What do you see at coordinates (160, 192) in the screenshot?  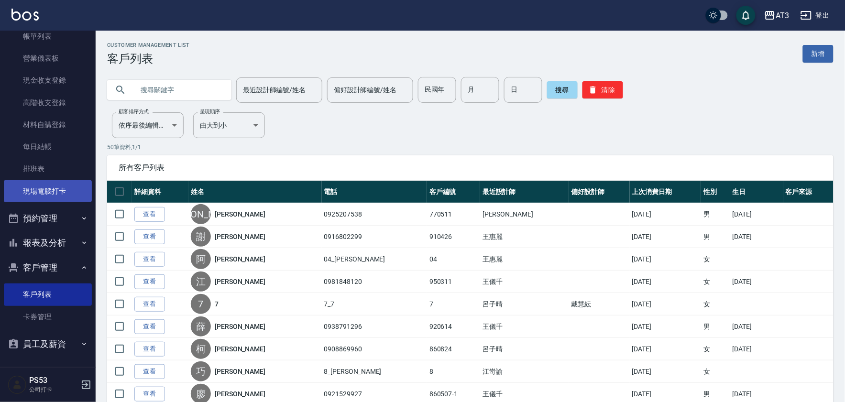 I see `th: 詳細資料` at bounding box center [160, 192].